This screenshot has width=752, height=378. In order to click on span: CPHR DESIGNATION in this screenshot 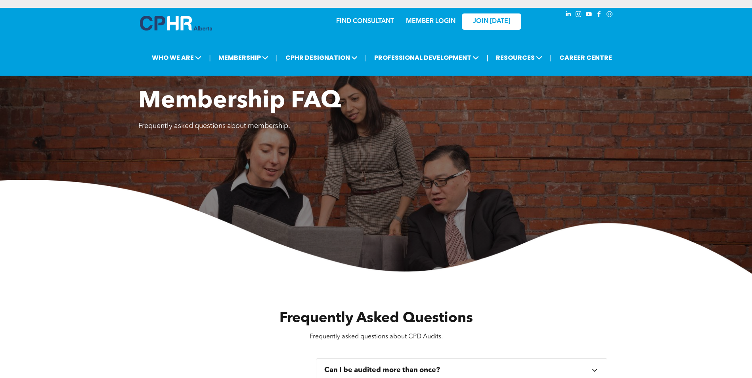, I will do `click(322, 58)`.